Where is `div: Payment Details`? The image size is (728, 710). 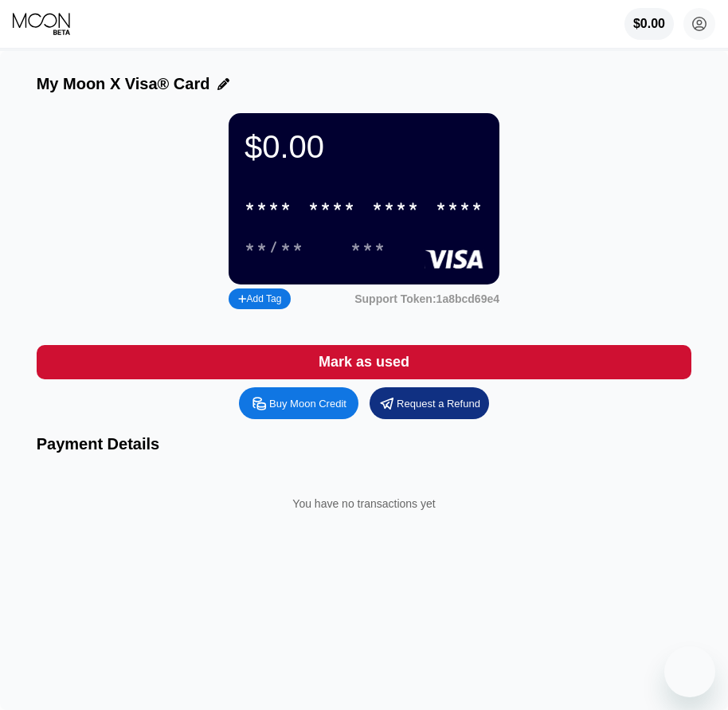 div: Payment Details is located at coordinates (364, 443).